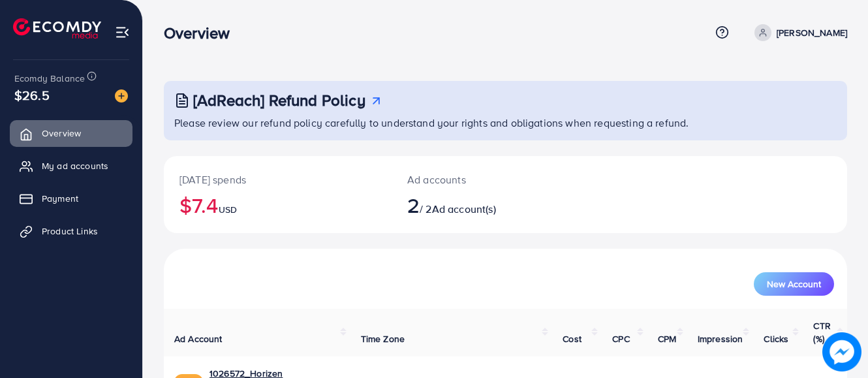 Image resolution: width=868 pixels, height=378 pixels. Describe the element at coordinates (621, 339) in the screenshot. I see `span: CPC` at that location.